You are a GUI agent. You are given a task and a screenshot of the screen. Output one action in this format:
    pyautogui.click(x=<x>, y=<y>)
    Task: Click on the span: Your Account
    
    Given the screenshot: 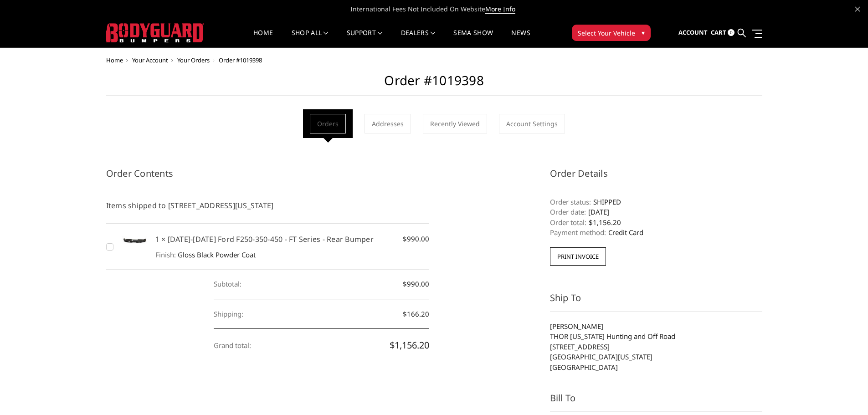 What is the action you would take?
    pyautogui.click(x=150, y=60)
    